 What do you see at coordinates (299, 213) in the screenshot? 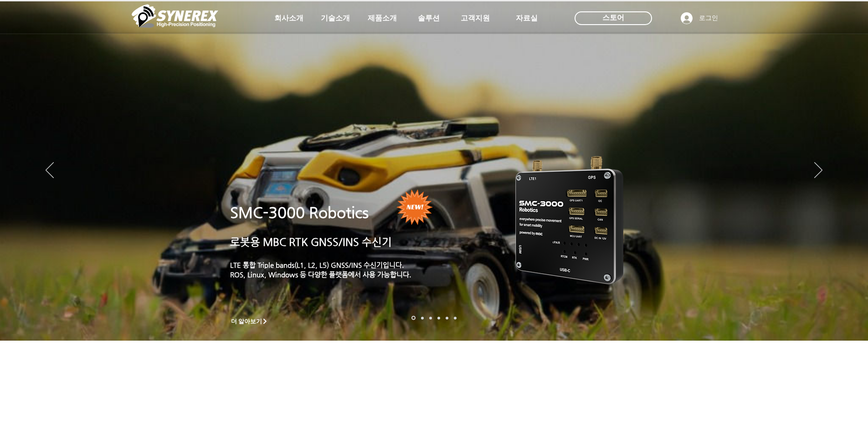
I see `span: SMC-3000 Robotics` at bounding box center [299, 213].